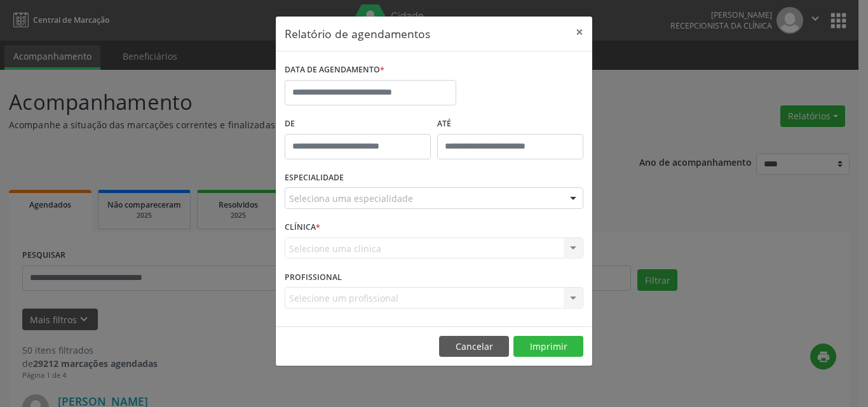  I want to click on label: De, so click(358, 123).